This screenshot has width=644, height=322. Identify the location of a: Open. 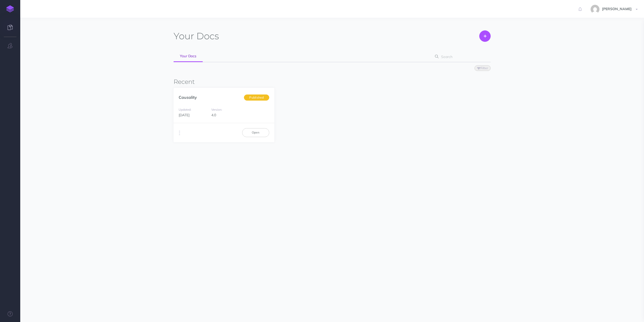
(256, 133).